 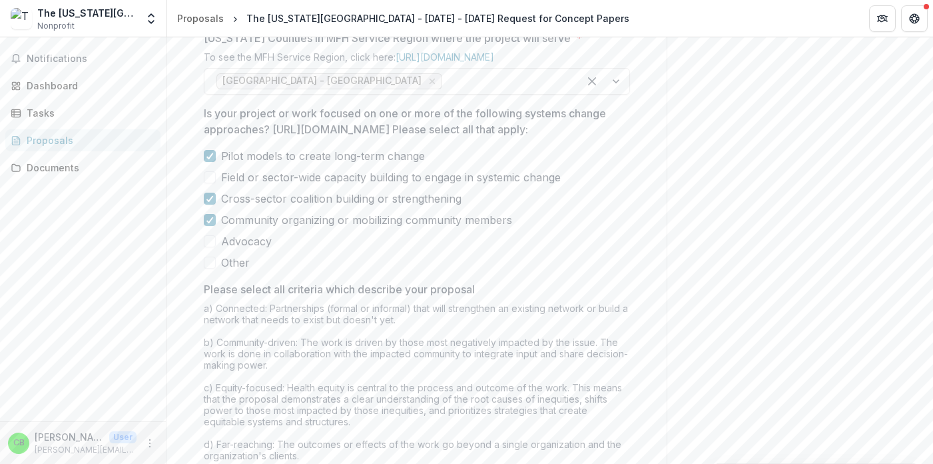 What do you see at coordinates (83, 167) in the screenshot?
I see `a: Documents` at bounding box center [83, 167].